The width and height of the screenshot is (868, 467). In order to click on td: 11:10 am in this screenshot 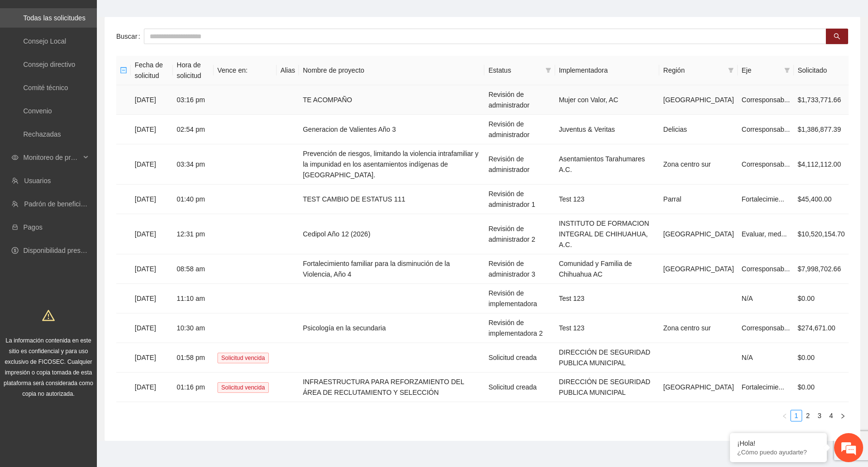, I will do `click(193, 298)`.